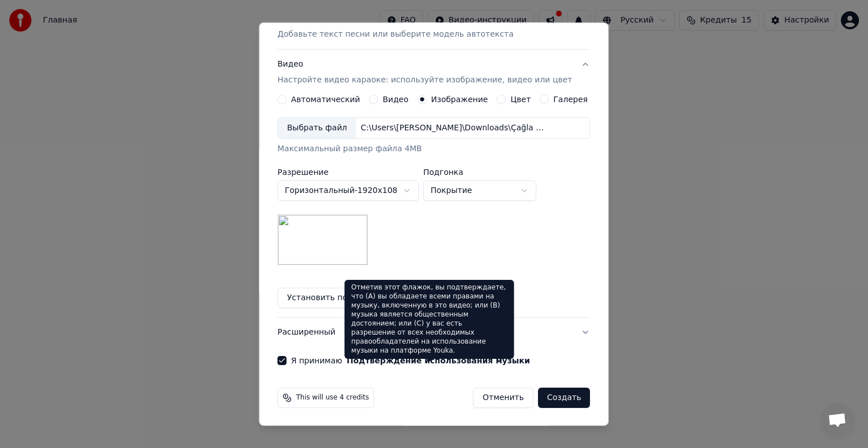 The width and height of the screenshot is (868, 448). I want to click on button: Расширенный, so click(434, 333).